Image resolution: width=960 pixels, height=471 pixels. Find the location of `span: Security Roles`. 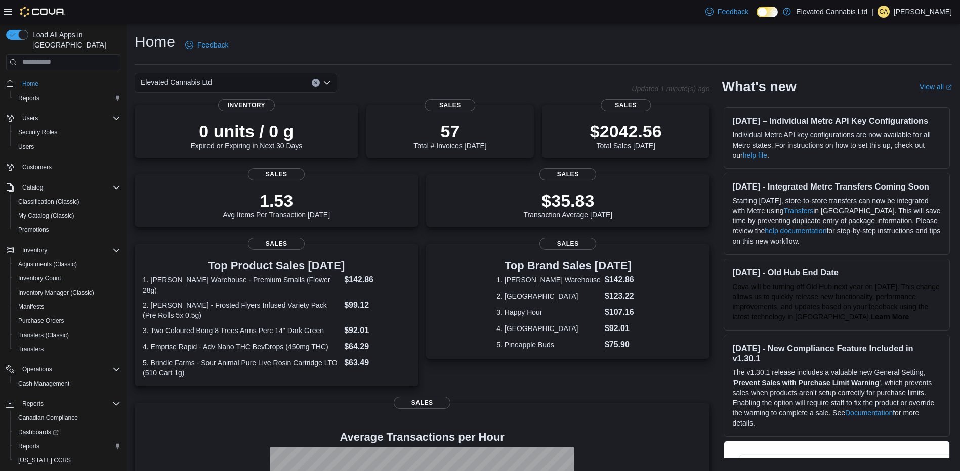

span: Security Roles is located at coordinates (37, 133).